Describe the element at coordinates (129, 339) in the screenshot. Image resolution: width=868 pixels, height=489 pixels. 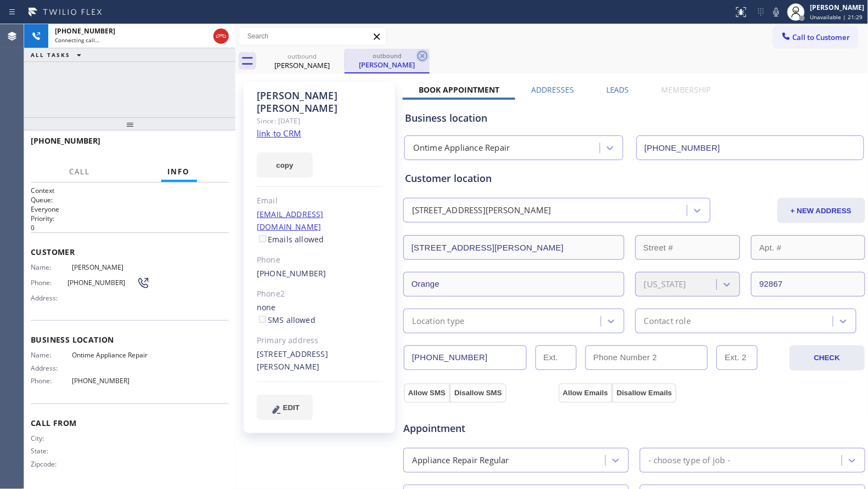
I see `span: Business location` at that location.